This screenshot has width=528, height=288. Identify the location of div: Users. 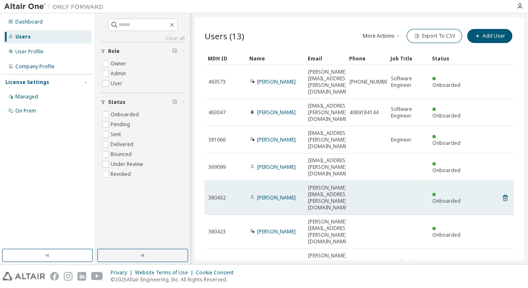
(23, 37).